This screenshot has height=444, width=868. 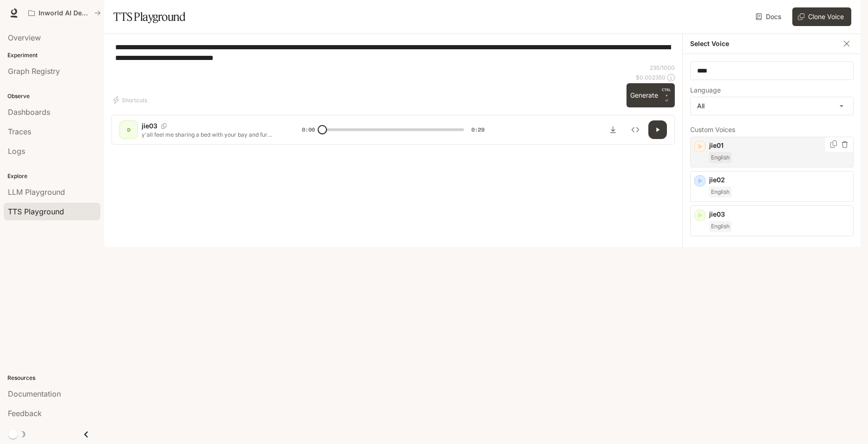 I want to click on p: y'all feel me sharing a bed with your bay and fur babies mites and pet hair are stacking up the n..., so click(x=210, y=134).